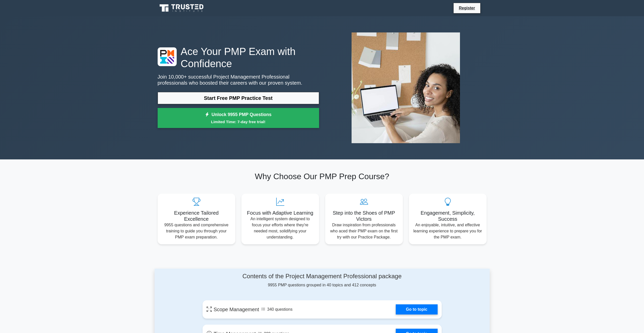  I want to click on div: 9955 PMP questions grouped in 40 topics and 412 concepts, so click(322, 280).